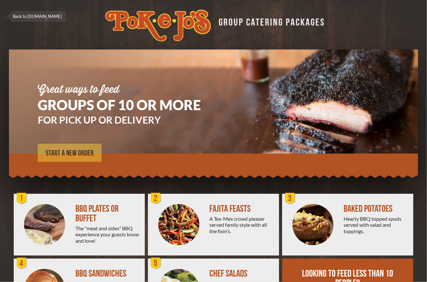 Image resolution: width=427 pixels, height=282 pixels. What do you see at coordinates (158, 26) in the screenshot?
I see `img: logo.svg` at bounding box center [158, 26].